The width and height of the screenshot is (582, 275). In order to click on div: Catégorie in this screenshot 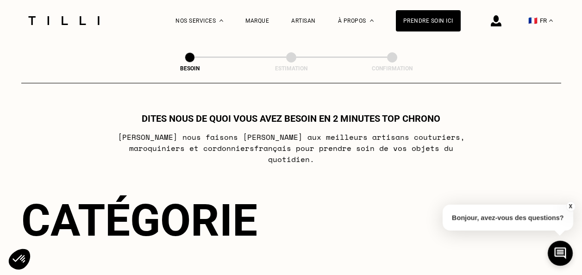, I will do `click(291, 220)`.